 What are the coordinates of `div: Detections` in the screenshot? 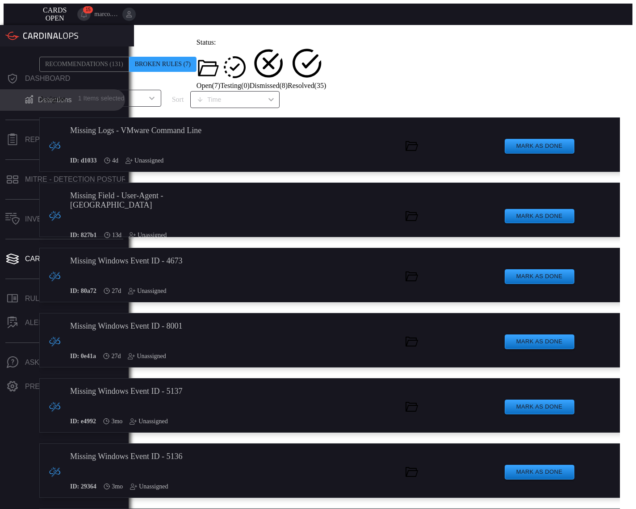 It's located at (55, 100).